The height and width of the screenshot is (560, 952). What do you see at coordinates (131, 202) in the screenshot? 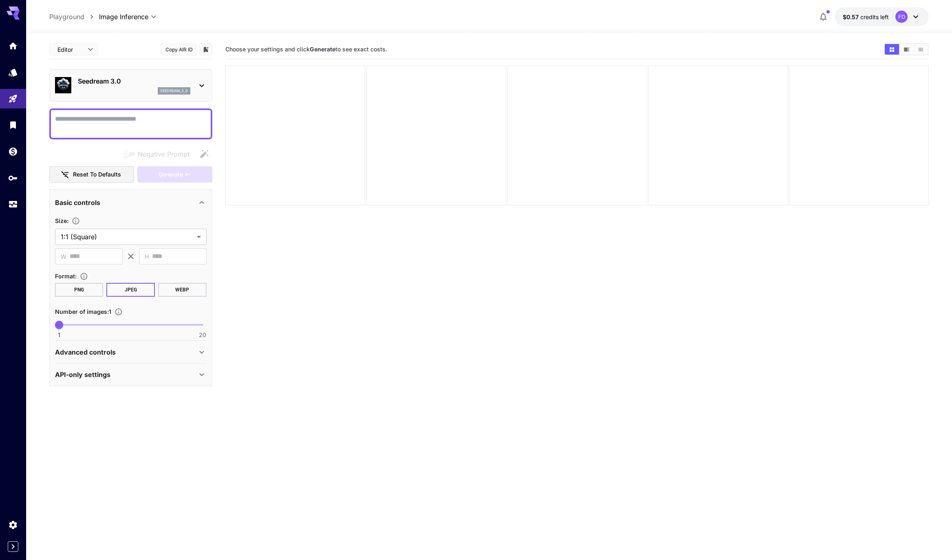
I see `div: Basic controls` at bounding box center [131, 202].